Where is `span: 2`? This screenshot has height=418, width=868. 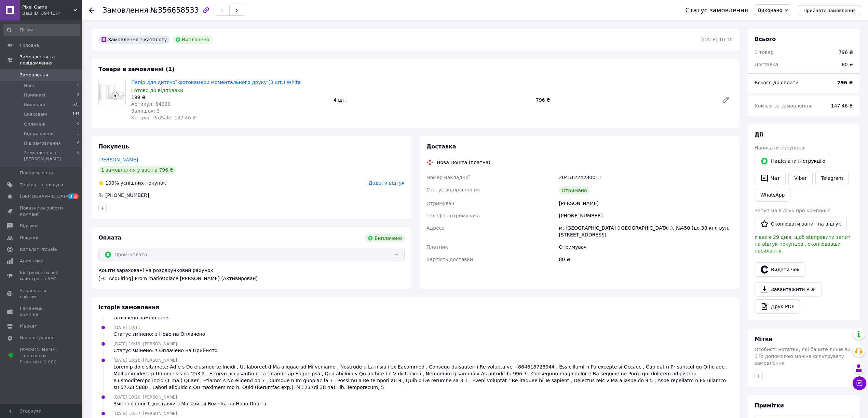 span: 2 is located at coordinates (76, 196).